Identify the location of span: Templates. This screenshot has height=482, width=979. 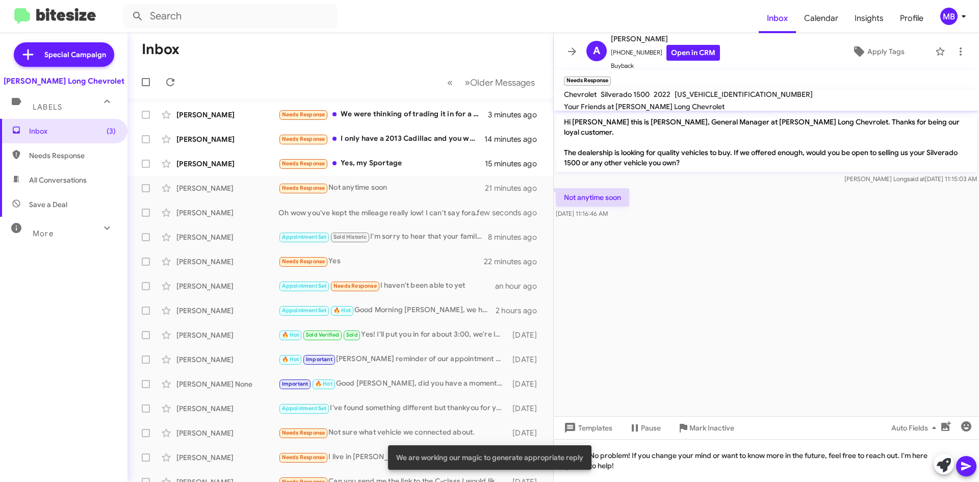
(587, 428).